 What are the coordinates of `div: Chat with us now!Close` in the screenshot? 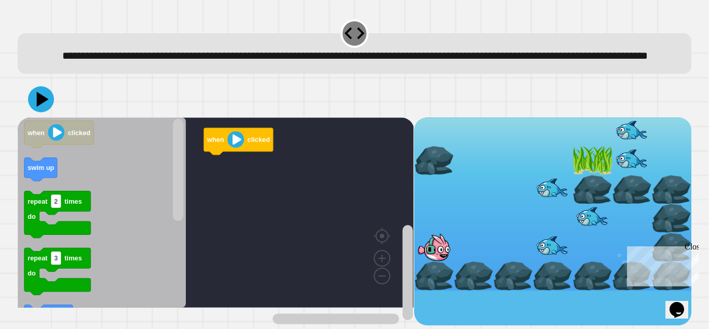 It's located at (38, 35).